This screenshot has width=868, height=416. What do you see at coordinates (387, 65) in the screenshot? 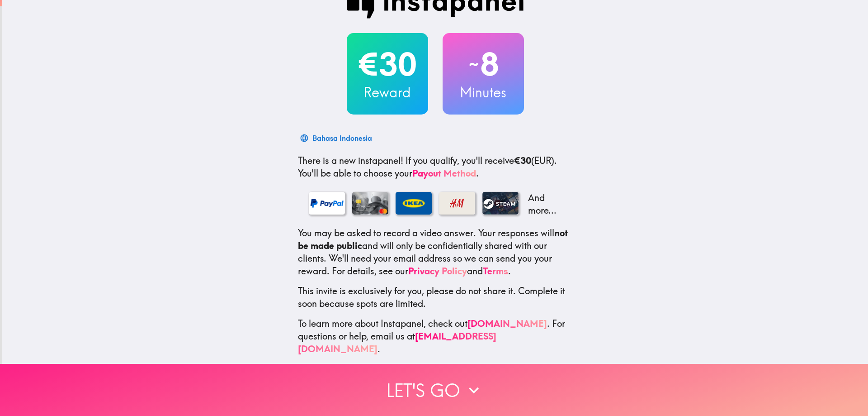
I see `h2: €30` at bounding box center [387, 65].